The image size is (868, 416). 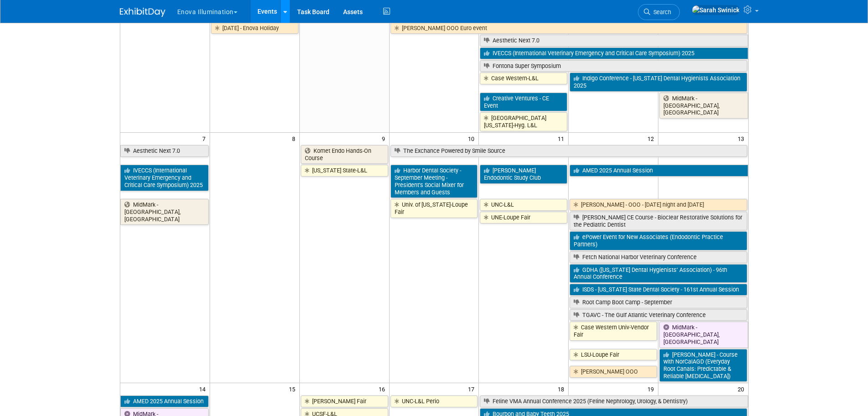 I want to click on a: UNE-Loupe Fair, so click(x=524, y=217).